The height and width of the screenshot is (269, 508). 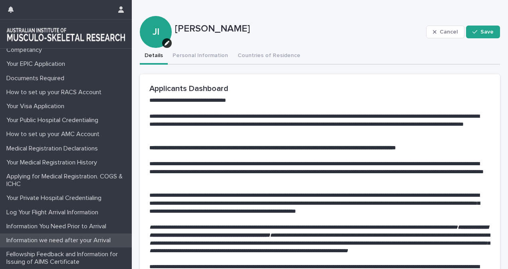 What do you see at coordinates (56, 92) in the screenshot?
I see `p: How to set up your RACS Account` at bounding box center [56, 92].